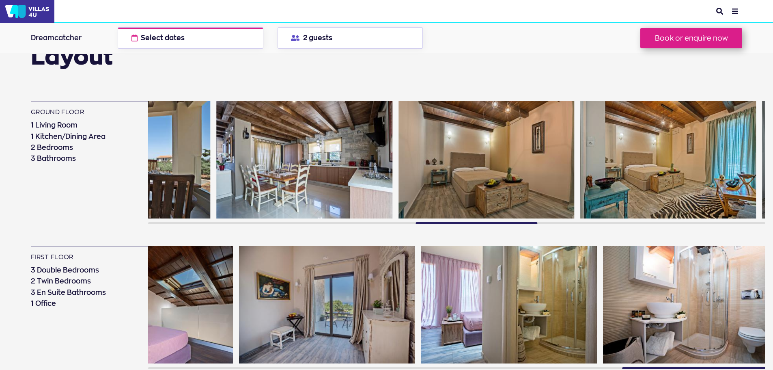  What do you see at coordinates (163, 38) in the screenshot?
I see `span: Select dates` at bounding box center [163, 38].